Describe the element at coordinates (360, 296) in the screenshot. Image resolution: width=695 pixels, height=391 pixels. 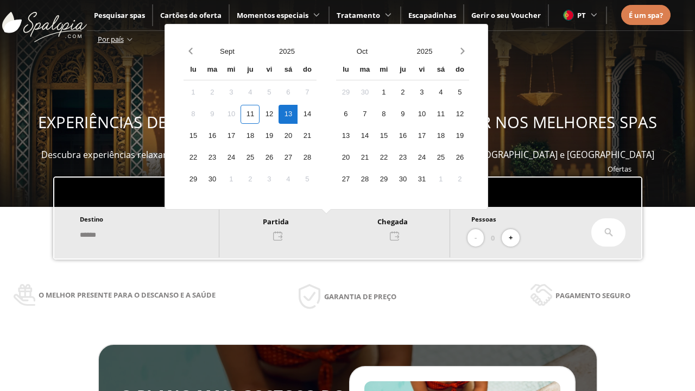
I see `span: Garantia de preço` at that location.